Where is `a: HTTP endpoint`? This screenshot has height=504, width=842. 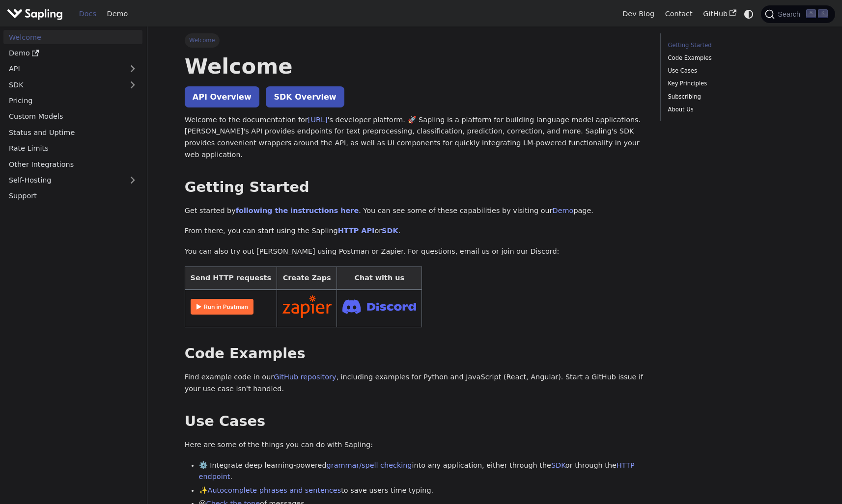
a: HTTP endpoint is located at coordinates (417, 471).